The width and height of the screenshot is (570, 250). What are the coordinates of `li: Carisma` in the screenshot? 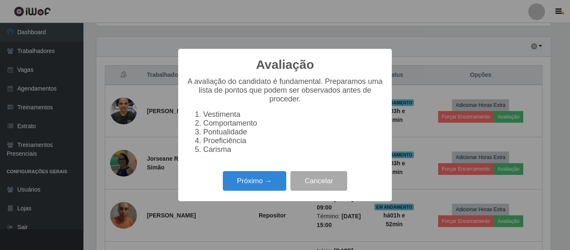 It's located at (293, 149).